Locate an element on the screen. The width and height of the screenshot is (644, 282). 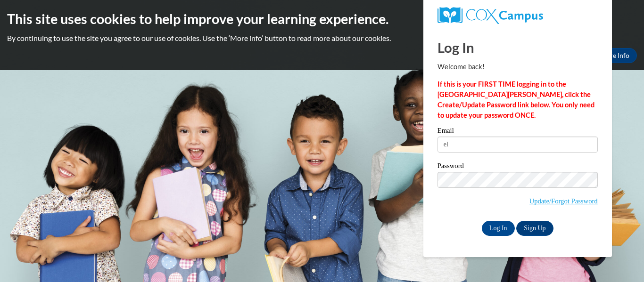
h2: This site uses cookies to help improve your learning experience. is located at coordinates (322, 19).